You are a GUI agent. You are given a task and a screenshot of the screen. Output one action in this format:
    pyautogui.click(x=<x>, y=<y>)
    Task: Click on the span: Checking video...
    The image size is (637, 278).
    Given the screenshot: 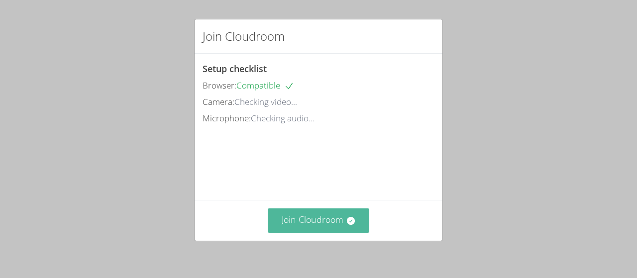 What is the action you would take?
    pyautogui.click(x=266, y=102)
    